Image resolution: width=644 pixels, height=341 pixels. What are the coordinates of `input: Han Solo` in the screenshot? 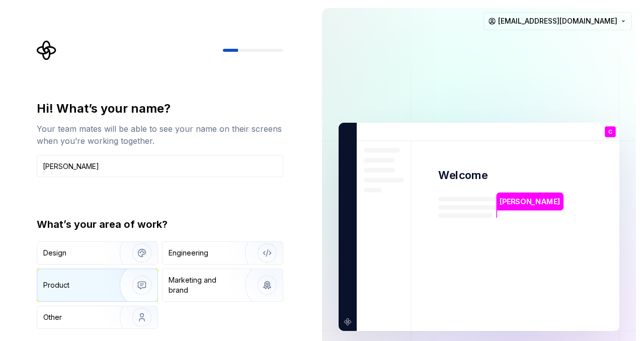 It's located at (160, 166).